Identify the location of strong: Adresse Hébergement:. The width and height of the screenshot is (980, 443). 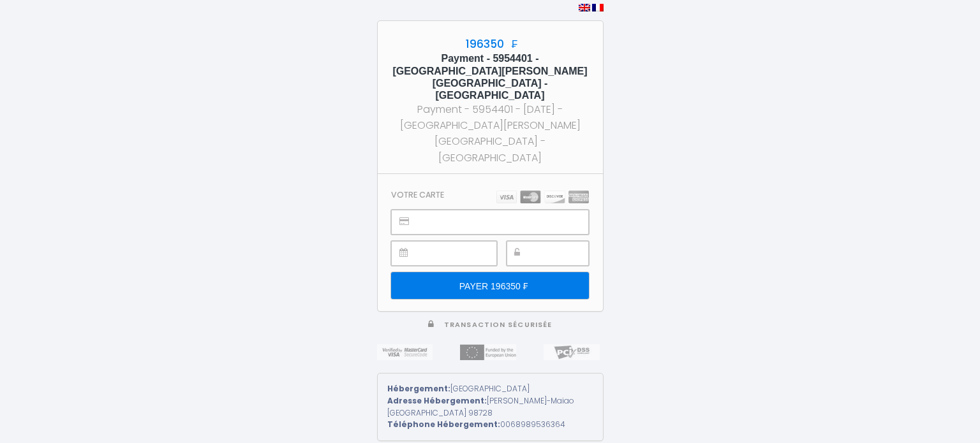
(437, 401).